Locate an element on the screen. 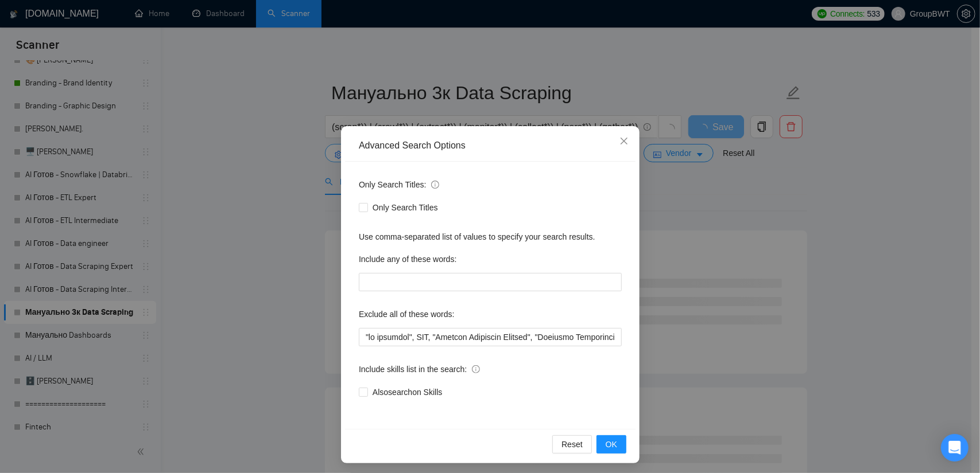  div: Open Intercom Messenger is located at coordinates (954, 448).